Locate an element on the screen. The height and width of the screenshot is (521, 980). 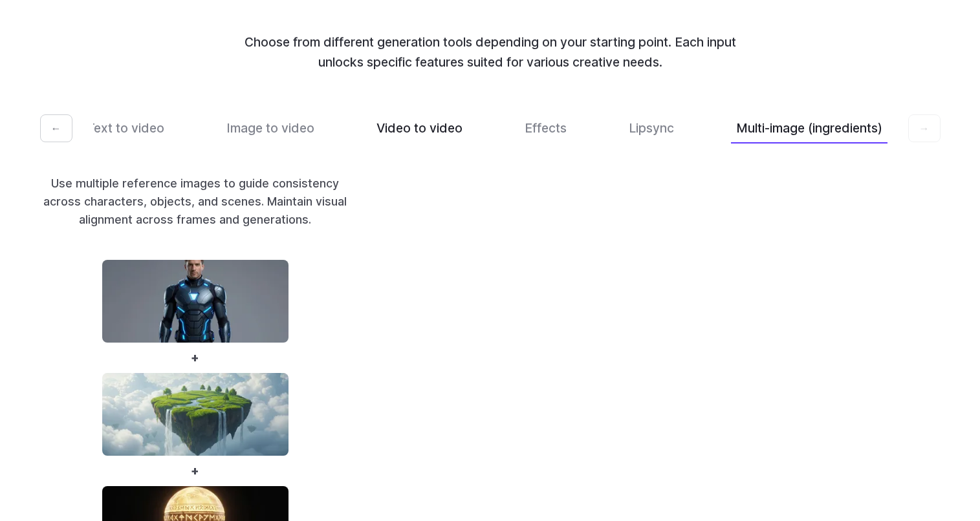
button: Video to video is located at coordinates (420, 128).